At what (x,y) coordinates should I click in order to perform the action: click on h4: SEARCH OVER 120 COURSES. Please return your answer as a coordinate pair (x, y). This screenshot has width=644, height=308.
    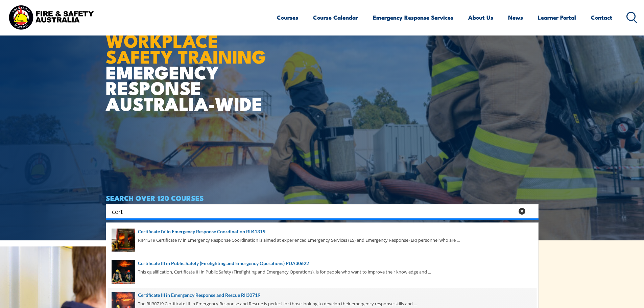
    Looking at the image, I should click on (322, 197).